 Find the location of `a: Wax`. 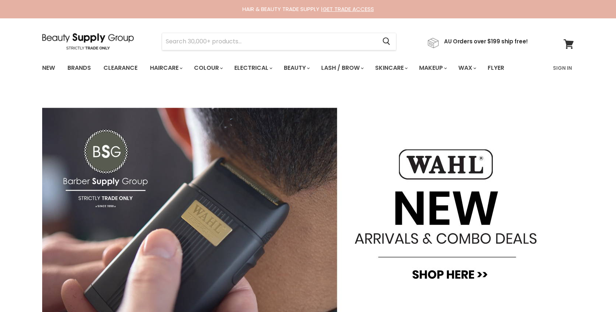

a: Wax is located at coordinates (467, 68).